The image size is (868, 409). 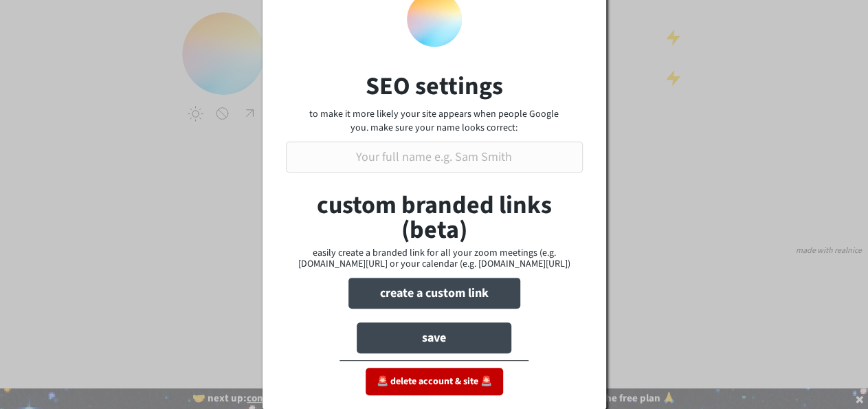 What do you see at coordinates (434, 337) in the screenshot?
I see `button: save` at bounding box center [434, 337].